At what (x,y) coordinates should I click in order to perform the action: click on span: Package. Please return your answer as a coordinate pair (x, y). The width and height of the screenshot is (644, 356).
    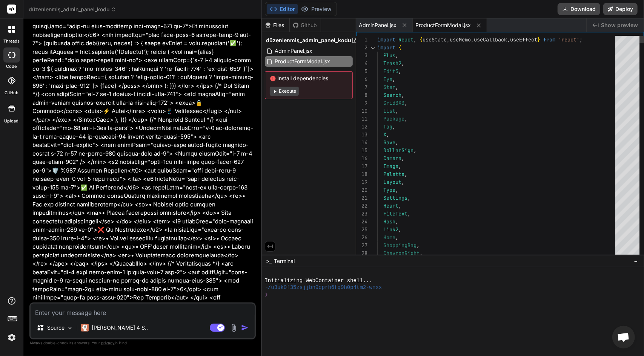
    Looking at the image, I should click on (394, 119).